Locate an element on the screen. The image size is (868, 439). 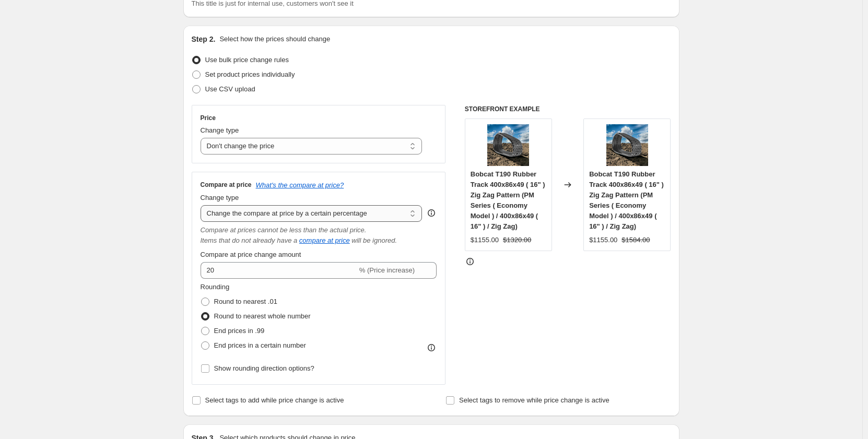
span: End prices in .99 is located at coordinates (239, 331).